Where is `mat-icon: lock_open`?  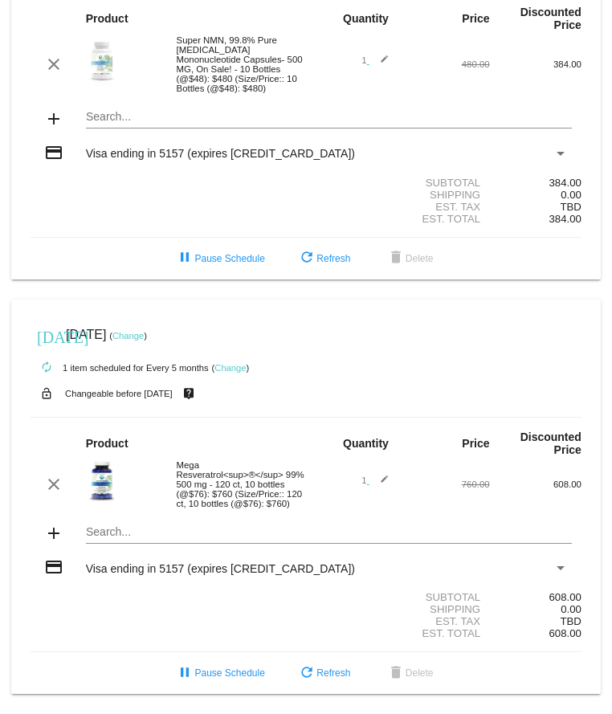 mat-icon: lock_open is located at coordinates (47, 393).